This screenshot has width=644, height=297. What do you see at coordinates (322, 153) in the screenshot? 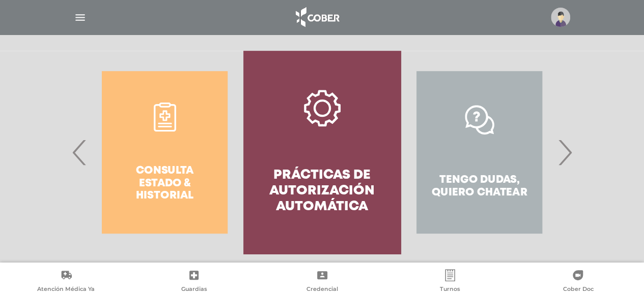
I see `a: Prácticas de autorización automática` at bounding box center [322, 153].